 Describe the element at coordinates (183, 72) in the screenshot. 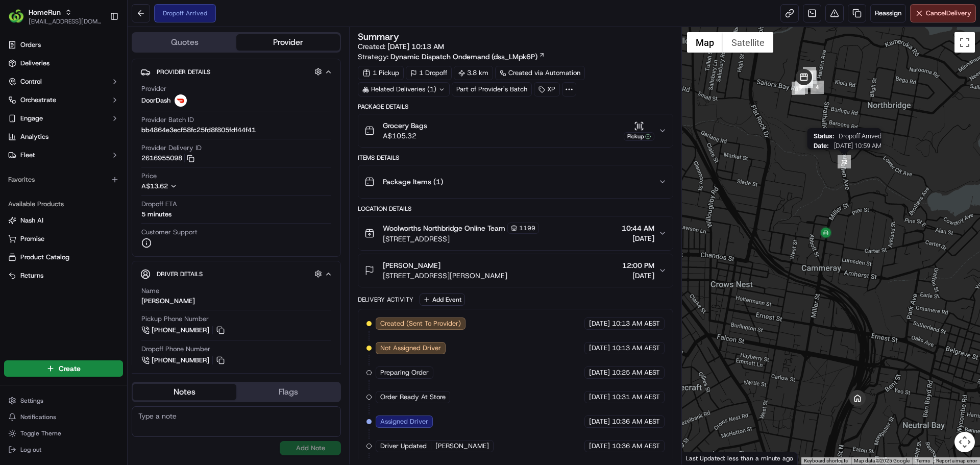

I see `span: Provider Details` at that location.